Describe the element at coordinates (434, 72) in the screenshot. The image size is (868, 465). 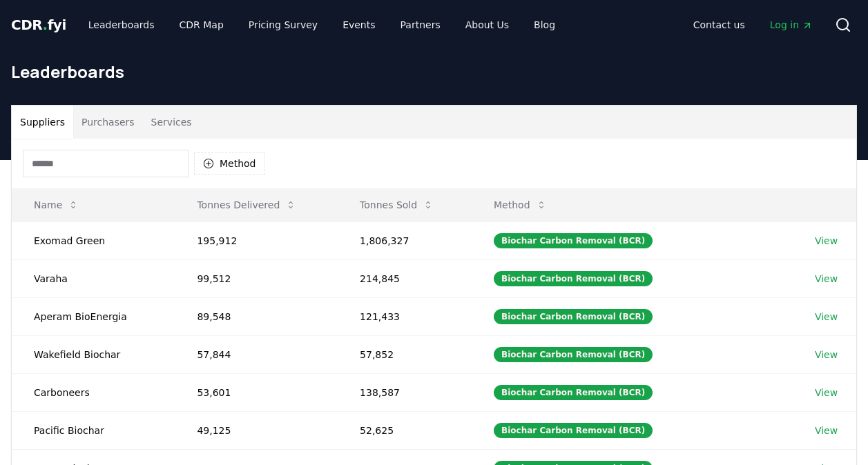
I see `h1: Leaderboards` at that location.